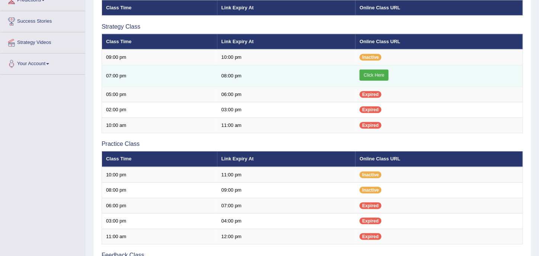  What do you see at coordinates (287, 175) in the screenshot?
I see `td: 11:00 pm` at bounding box center [287, 175].